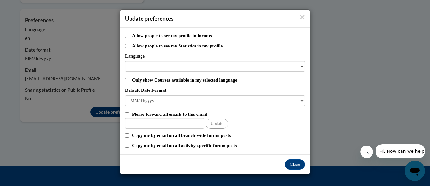 Image resolution: width=430 pixels, height=186 pixels. I want to click on span: Hi. How can we help?, so click(28, 7).